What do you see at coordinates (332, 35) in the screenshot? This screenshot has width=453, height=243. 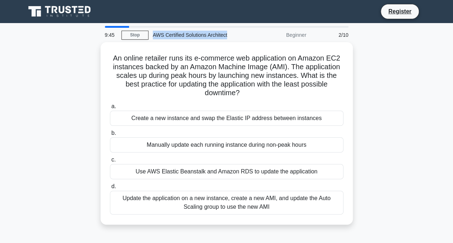 I see `div: 2/10` at bounding box center [332, 35].